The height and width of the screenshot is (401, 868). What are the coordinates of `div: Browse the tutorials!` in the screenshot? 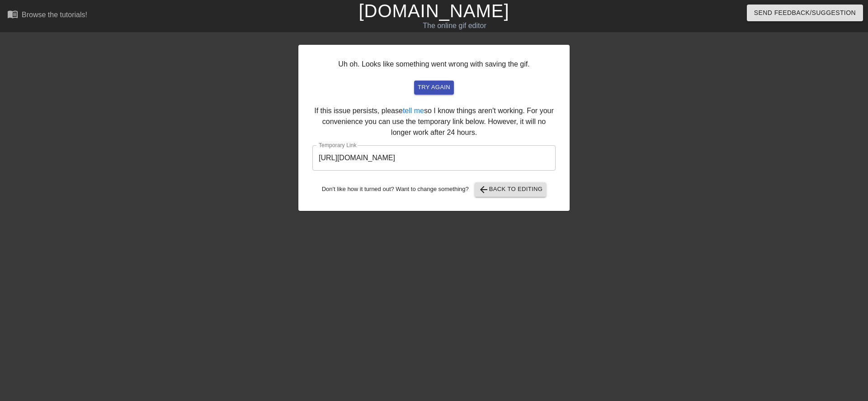 It's located at (55, 14).